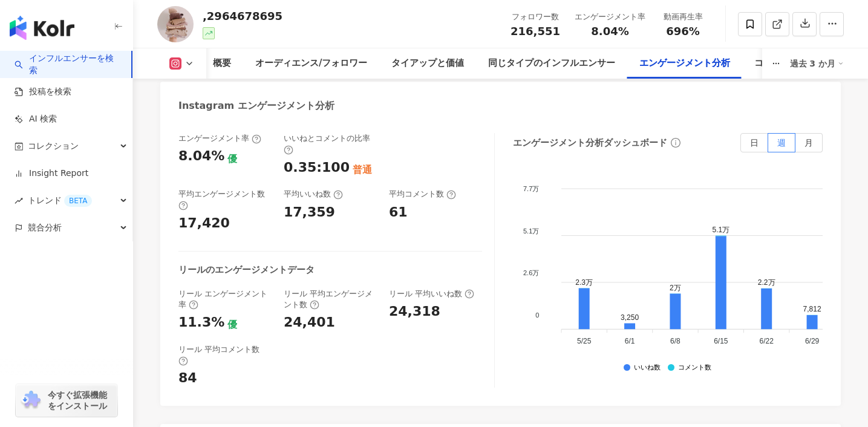  I want to click on a: searchインフルエンサーを検索, so click(68, 64).